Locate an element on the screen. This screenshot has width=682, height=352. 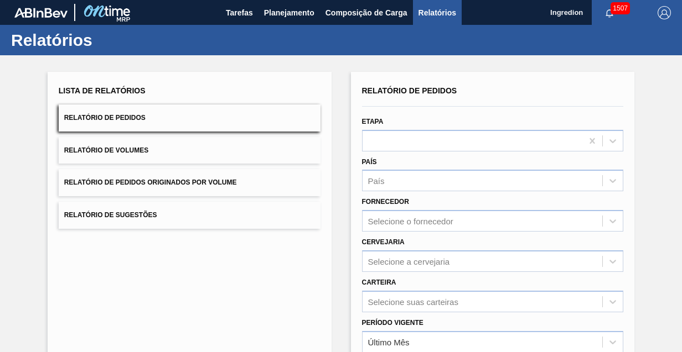
label: Fornecedor is located at coordinates (385, 202).